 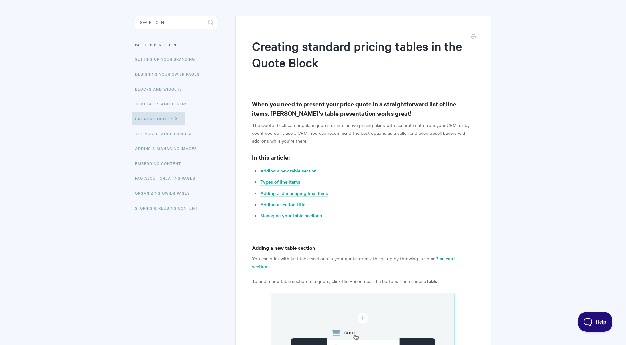 What do you see at coordinates (170, 74) in the screenshot?
I see `a: Designing Your Qwilr Pages` at bounding box center [170, 74].